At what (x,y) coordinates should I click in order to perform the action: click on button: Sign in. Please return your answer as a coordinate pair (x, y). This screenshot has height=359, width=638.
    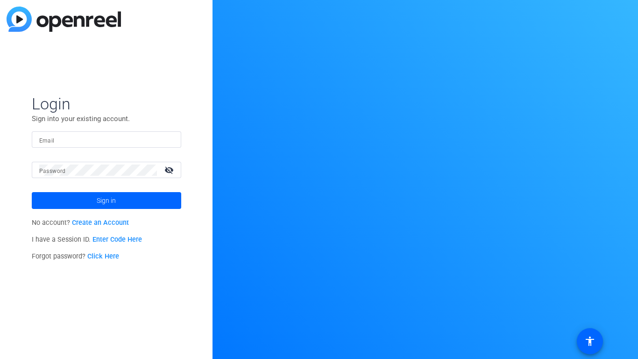
    Looking at the image, I should click on (106, 200).